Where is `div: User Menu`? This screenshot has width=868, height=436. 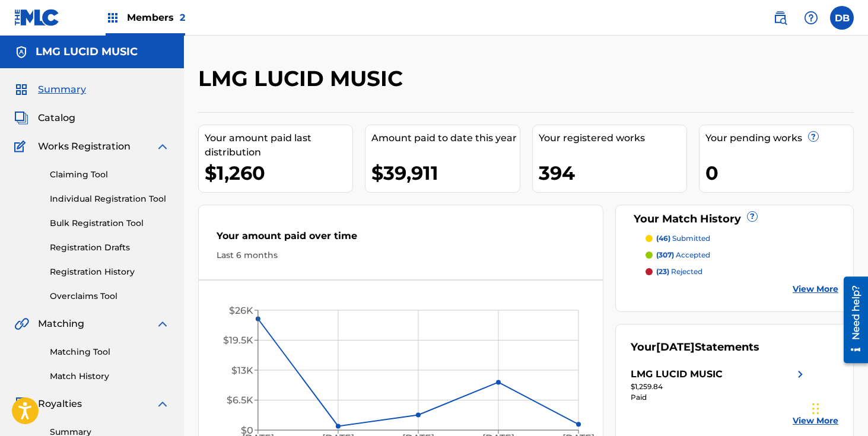 div: User Menu is located at coordinates (842, 18).